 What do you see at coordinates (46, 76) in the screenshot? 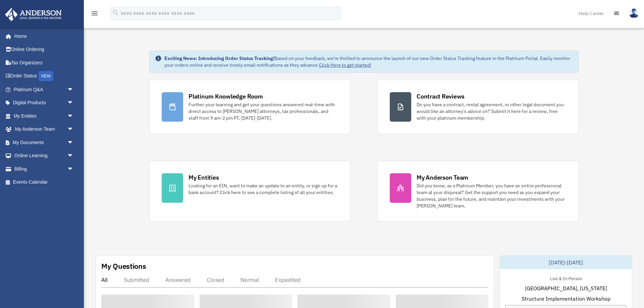
I see `div: NEW` at bounding box center [46, 76].